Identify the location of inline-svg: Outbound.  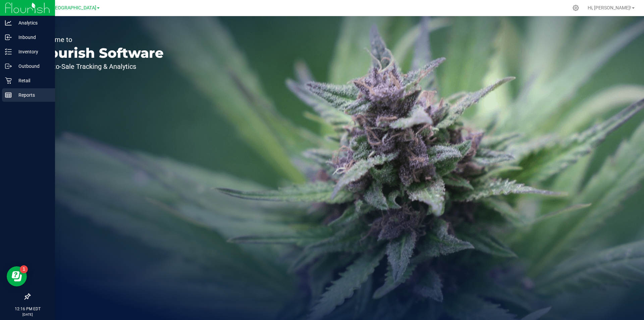
(8, 66).